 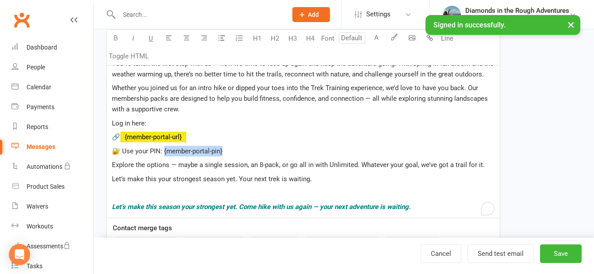 I want to click on span: U, so click(x=151, y=38).